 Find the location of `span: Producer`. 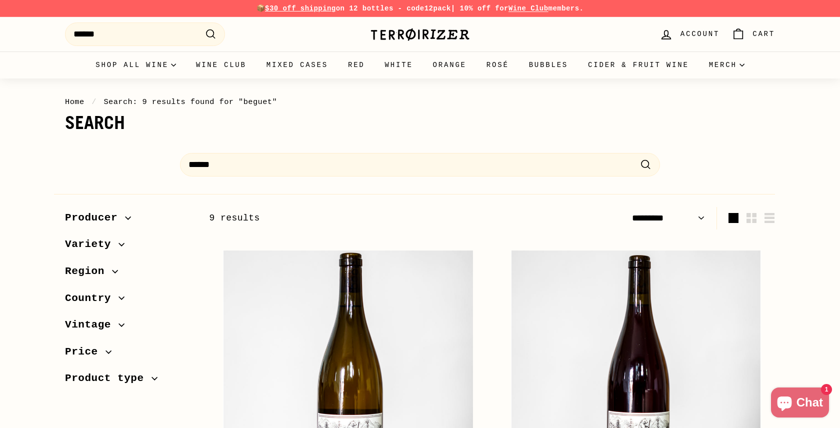

span: Producer is located at coordinates (95, 218).